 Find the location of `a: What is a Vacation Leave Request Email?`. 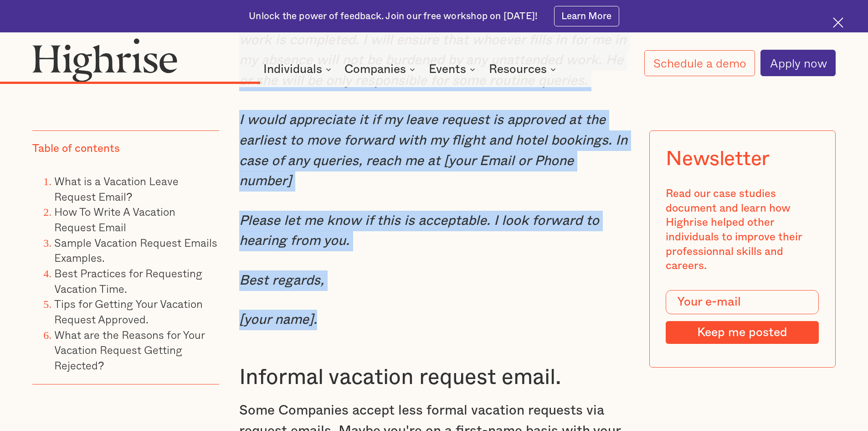

a: What is a Vacation Leave Request Email? is located at coordinates (116, 188).